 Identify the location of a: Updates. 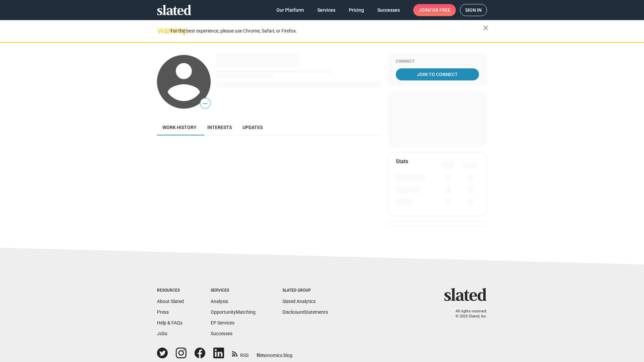
(253, 127).